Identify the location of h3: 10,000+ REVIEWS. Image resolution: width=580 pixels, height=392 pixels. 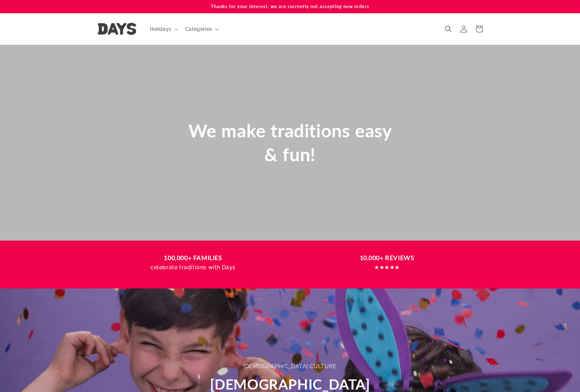
(387, 258).